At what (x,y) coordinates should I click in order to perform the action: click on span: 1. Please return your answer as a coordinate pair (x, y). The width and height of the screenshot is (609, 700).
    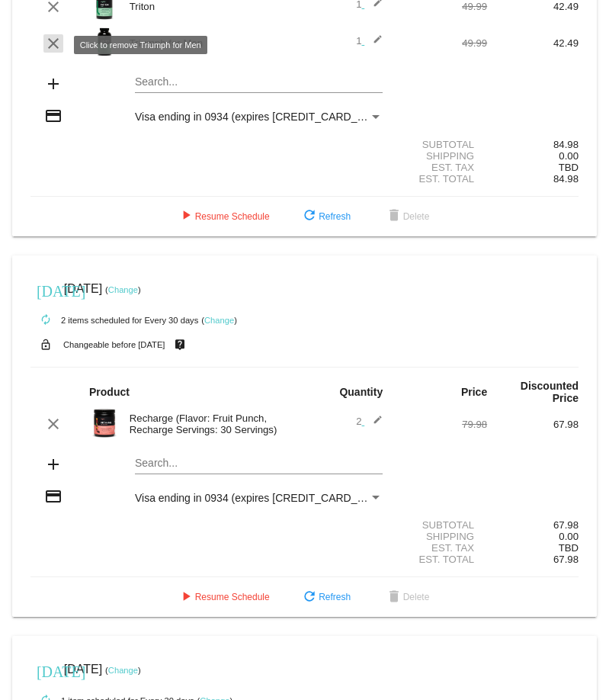
    Looking at the image, I should click on (369, 41).